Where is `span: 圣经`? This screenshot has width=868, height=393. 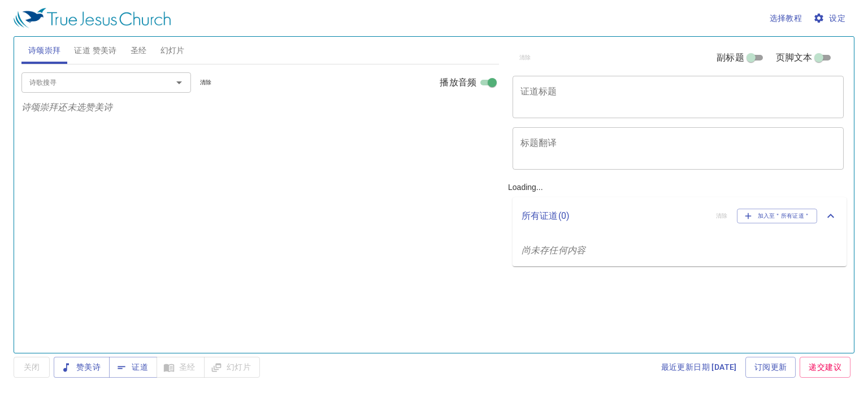 span: 圣经 is located at coordinates (138, 50).